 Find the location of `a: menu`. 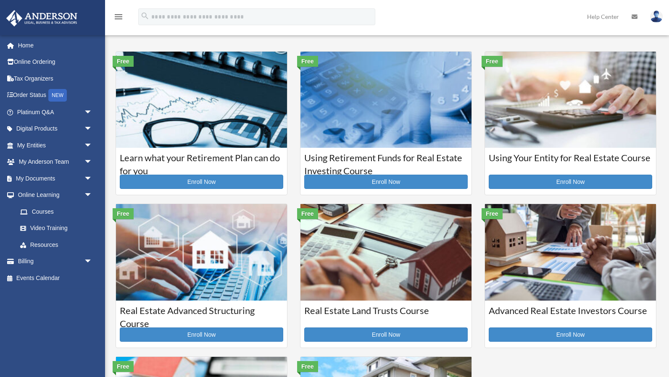

a: menu is located at coordinates (118, 18).